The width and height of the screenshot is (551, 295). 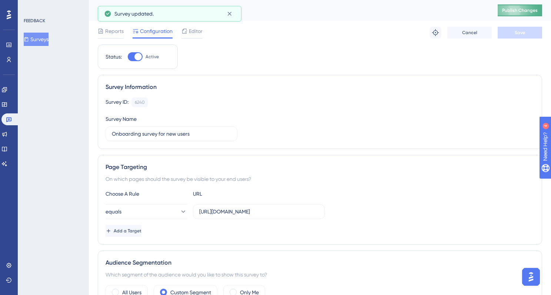 I want to click on input: yourwebsite.com/path, so click(x=259, y=212).